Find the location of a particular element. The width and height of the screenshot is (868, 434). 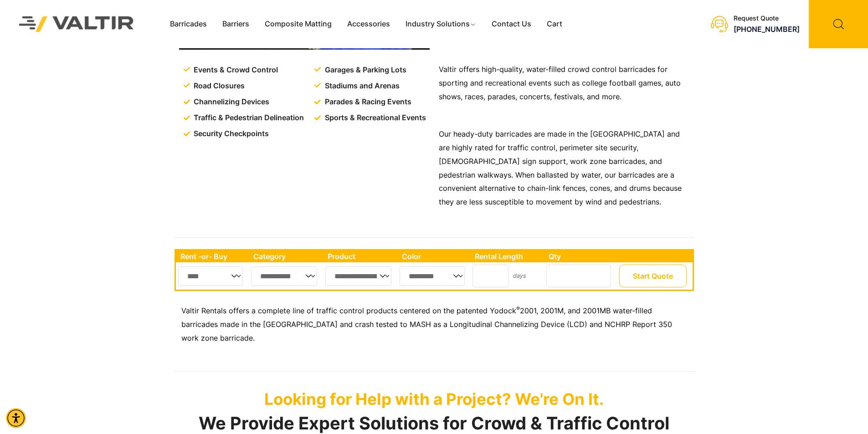

a: call (888) 496-3625 is located at coordinates (767, 29).